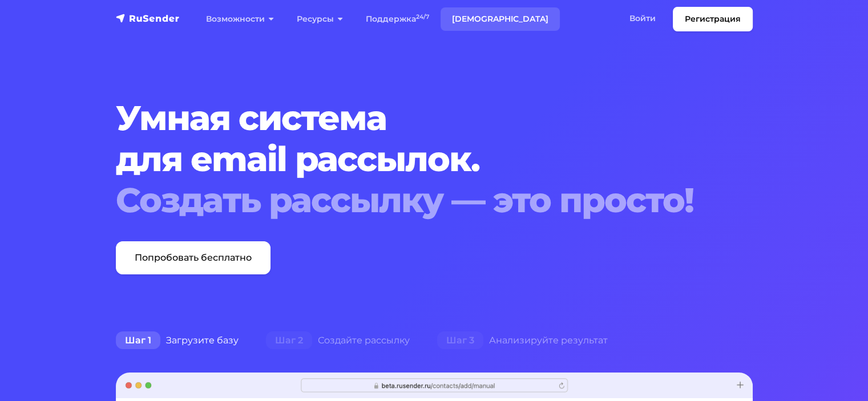 The height and width of the screenshot is (401, 868). I want to click on span: Шаг 2, so click(289, 340).